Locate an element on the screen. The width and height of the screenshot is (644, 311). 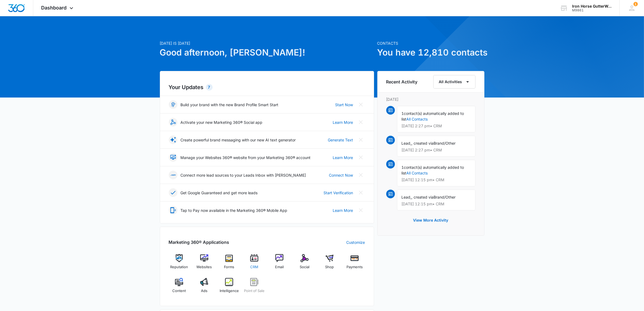
a: Connect Now is located at coordinates (341, 175).